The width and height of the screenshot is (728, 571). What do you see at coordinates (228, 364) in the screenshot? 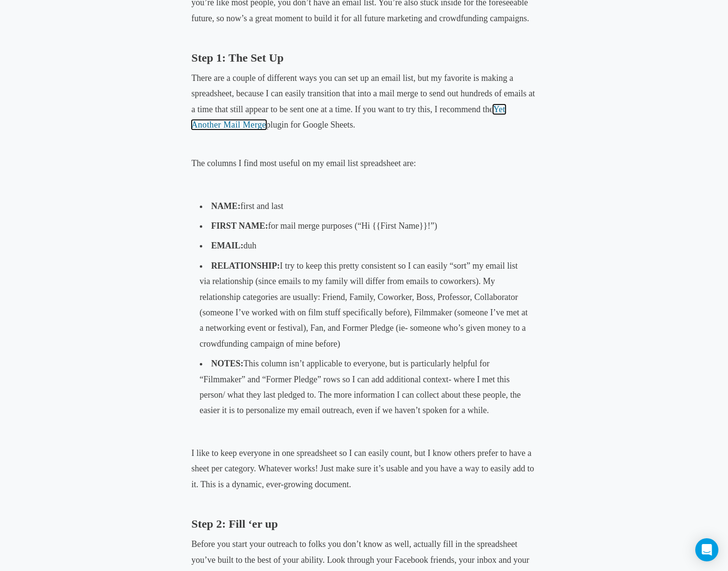
I see `strong: NOTES:` at bounding box center [228, 364].